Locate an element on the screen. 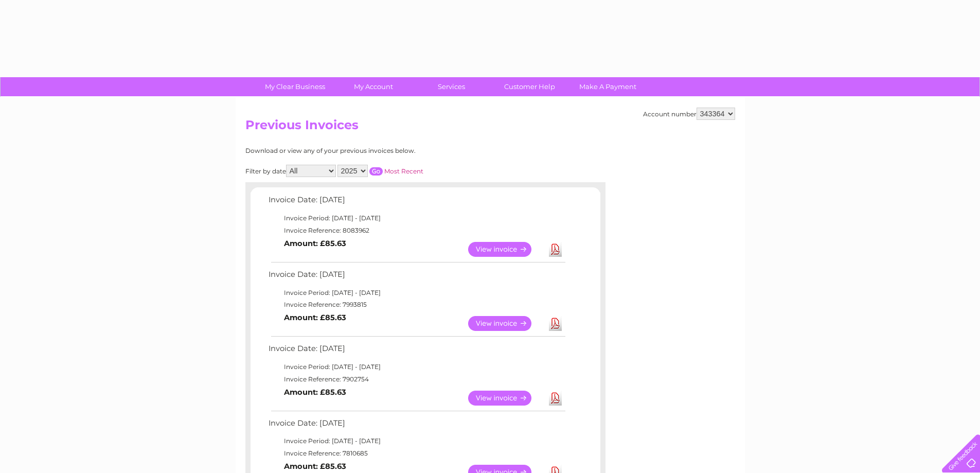  a: Make A Payment is located at coordinates (608, 87).